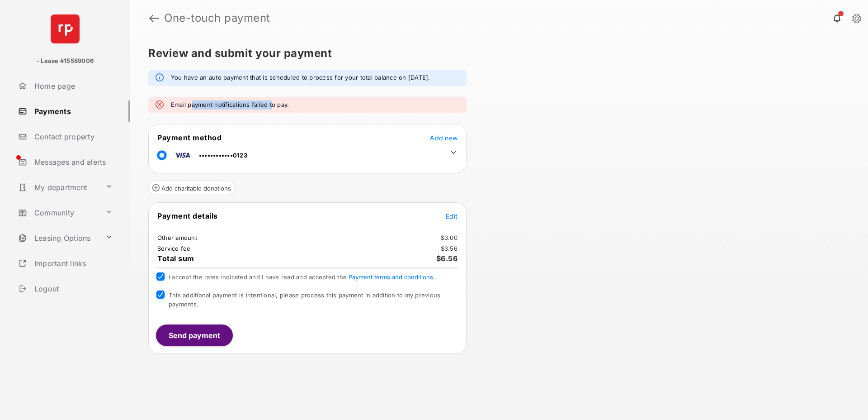 The height and width of the screenshot is (420, 868). What do you see at coordinates (178, 238) in the screenshot?
I see `font: Other amount` at bounding box center [178, 238].